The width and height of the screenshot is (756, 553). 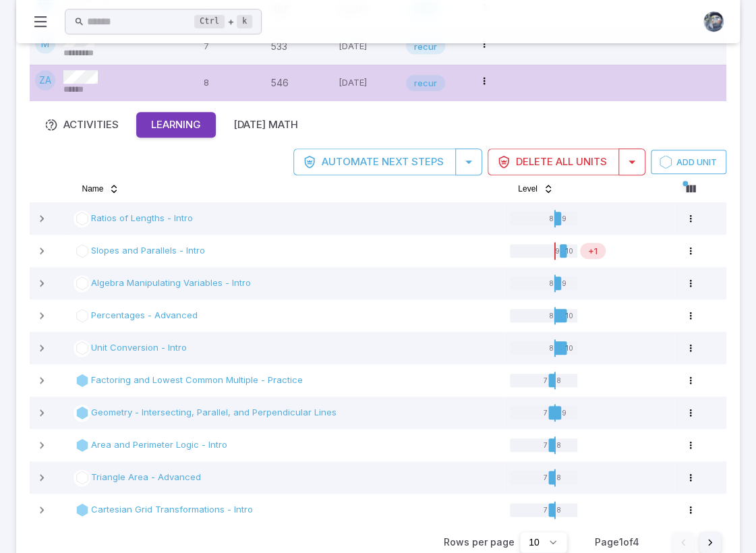 I want to click on p: Cartesian Grid Transformations - Intro, so click(x=171, y=510).